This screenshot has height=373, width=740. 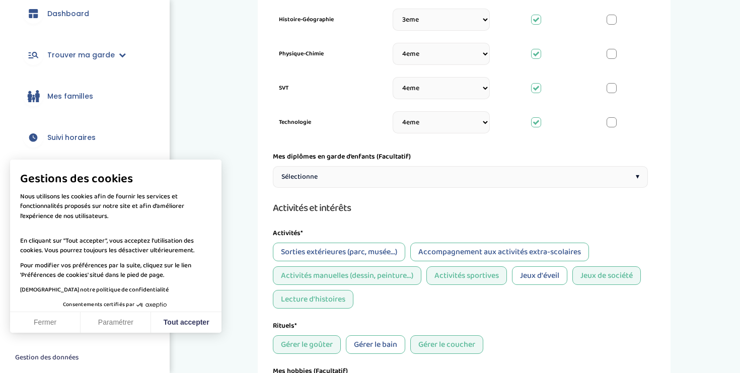 I want to click on p: Nous utilisons les cookies afin de fournir les services et fonctionnalités proposés sur notre sit..., so click(x=116, y=206).